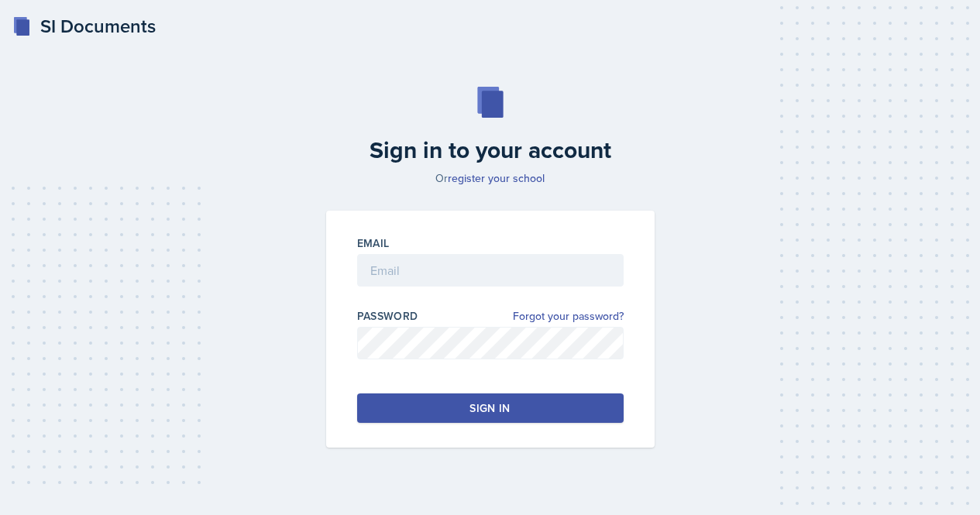 Image resolution: width=980 pixels, height=515 pixels. I want to click on label: Email, so click(374, 243).